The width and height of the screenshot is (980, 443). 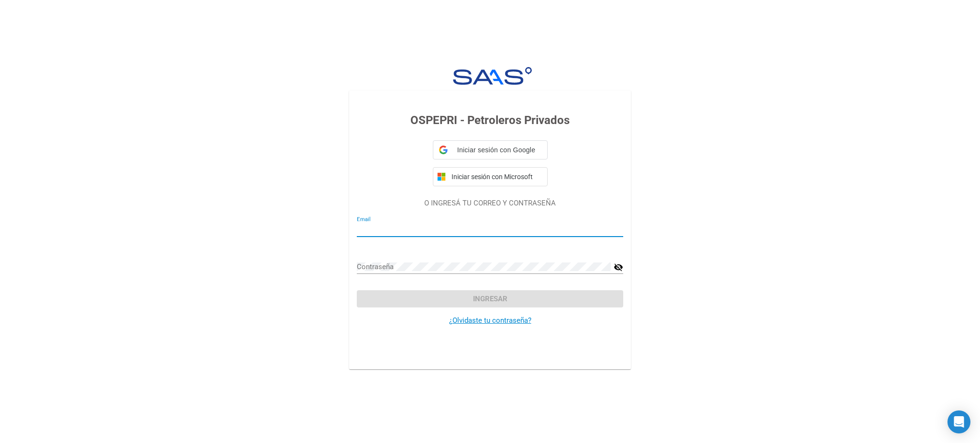 I want to click on span: Ingresar, so click(x=490, y=299).